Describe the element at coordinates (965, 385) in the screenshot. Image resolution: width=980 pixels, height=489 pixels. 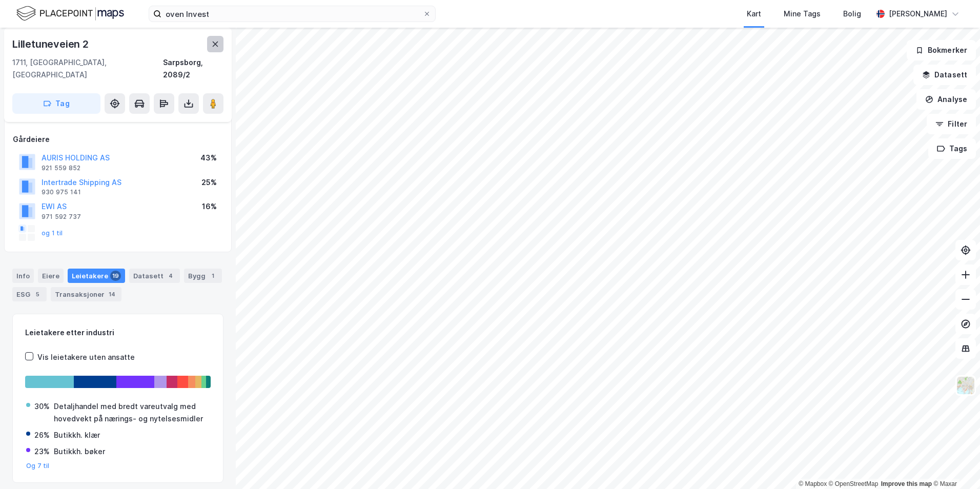
I see `img: Z` at that location.